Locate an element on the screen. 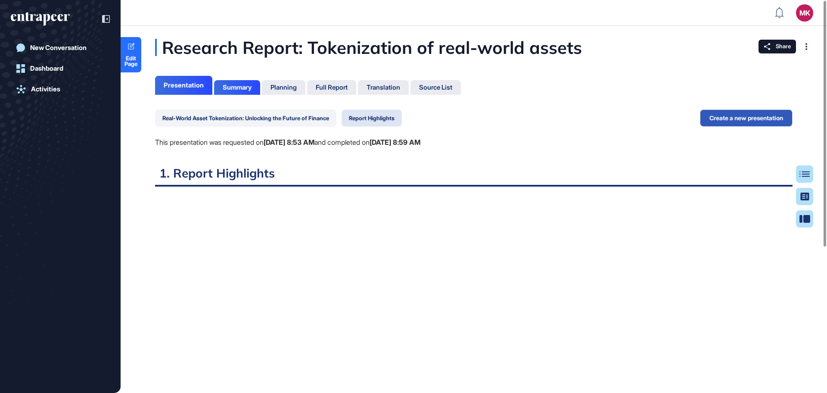 Image resolution: width=827 pixels, height=393 pixels. div: Dashboard is located at coordinates (47, 69).